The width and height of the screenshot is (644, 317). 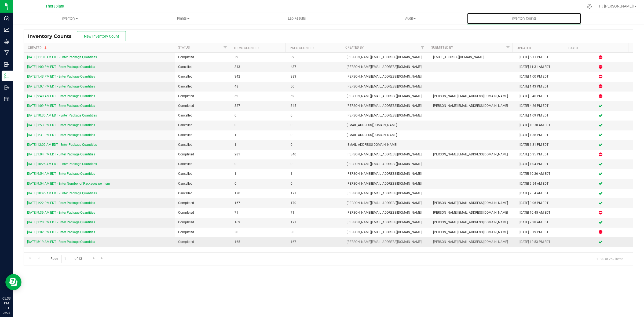 What do you see at coordinates (259, 193) in the screenshot?
I see `span: 170` at bounding box center [259, 193].